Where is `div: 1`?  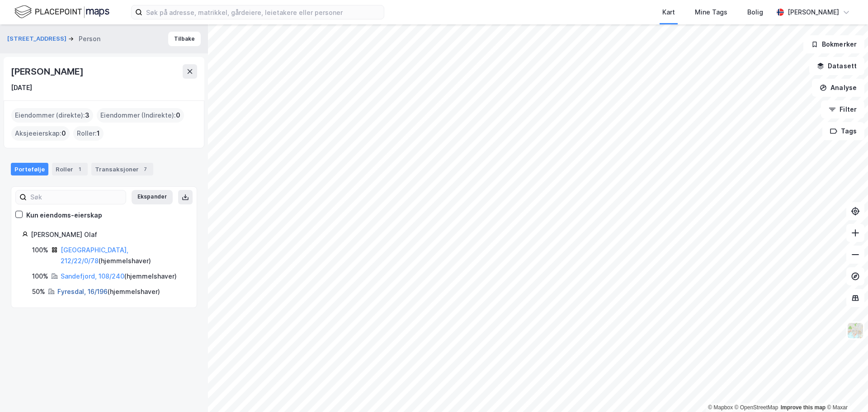 div: 1 is located at coordinates (79, 169).